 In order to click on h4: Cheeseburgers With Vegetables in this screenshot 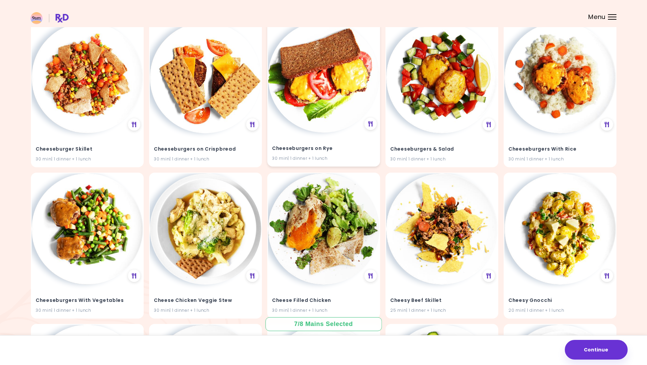, I will do `click(87, 301)`.